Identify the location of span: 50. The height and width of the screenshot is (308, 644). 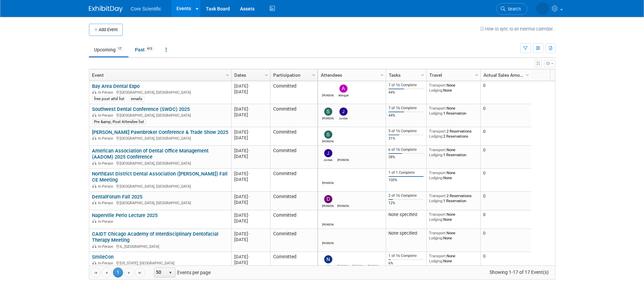
(161, 272).